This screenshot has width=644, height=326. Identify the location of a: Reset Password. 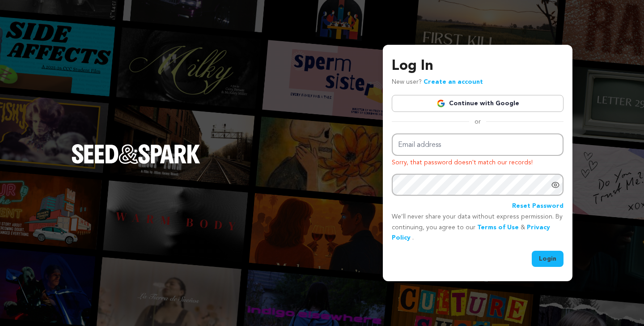
(537, 206).